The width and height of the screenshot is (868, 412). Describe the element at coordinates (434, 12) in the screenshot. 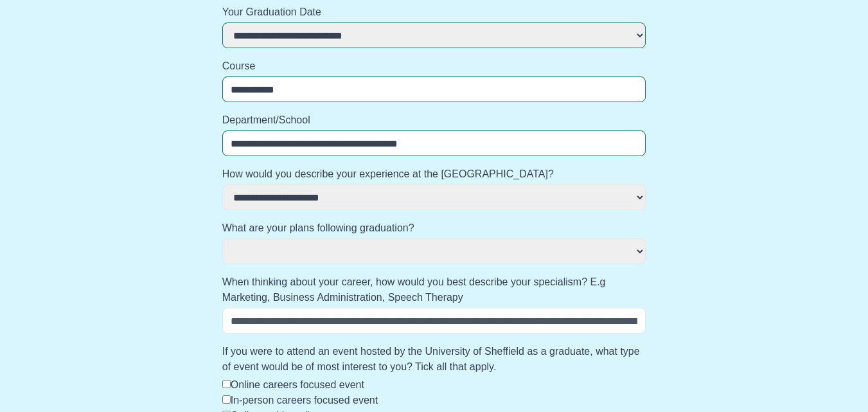

I see `label: Your Graduation Date` at that location.